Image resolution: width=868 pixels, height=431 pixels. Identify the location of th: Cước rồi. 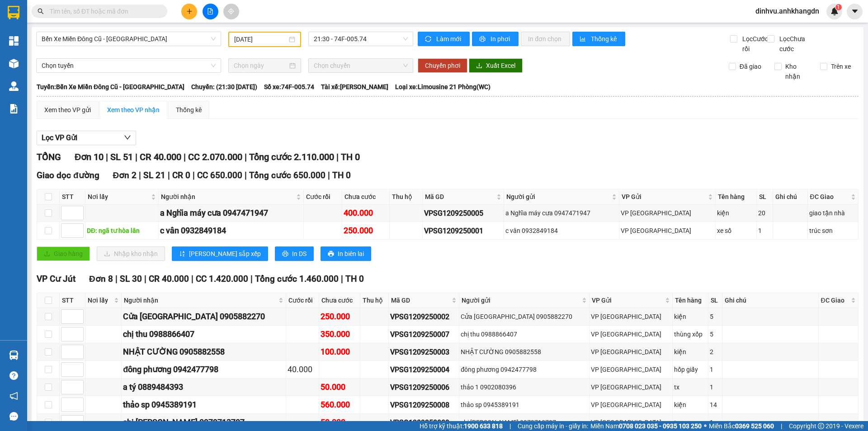
(303, 300).